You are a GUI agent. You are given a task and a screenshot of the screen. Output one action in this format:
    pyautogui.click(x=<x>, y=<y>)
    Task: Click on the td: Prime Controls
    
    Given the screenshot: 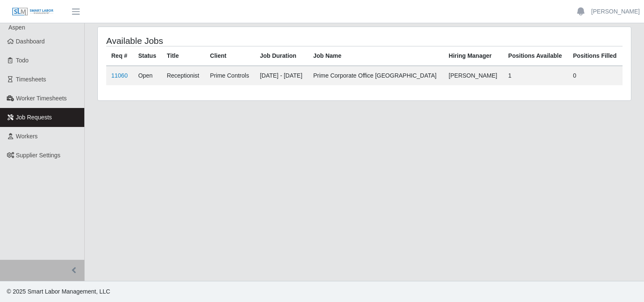 What is the action you would take?
    pyautogui.click(x=229, y=76)
    